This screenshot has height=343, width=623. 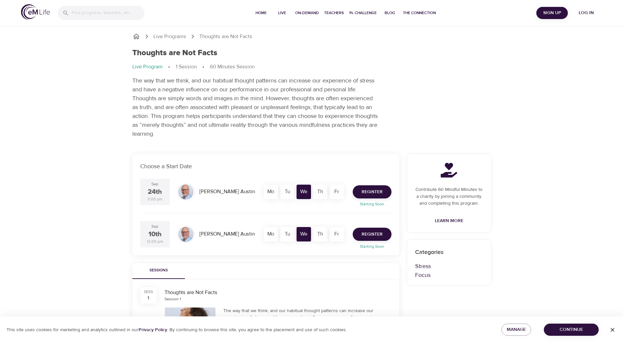 I want to click on p: 60 Minutes Session, so click(x=232, y=67).